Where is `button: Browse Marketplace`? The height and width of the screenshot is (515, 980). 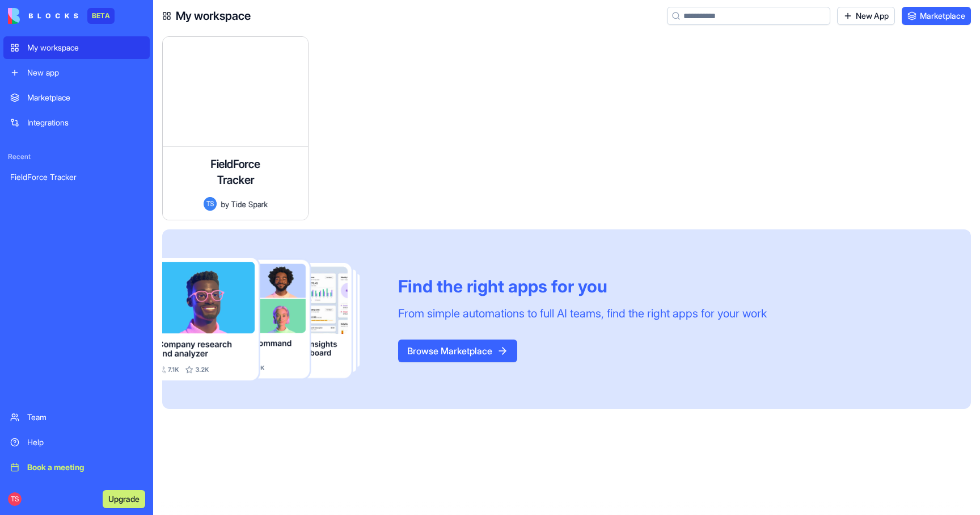 button: Browse Marketplace is located at coordinates (458, 351).